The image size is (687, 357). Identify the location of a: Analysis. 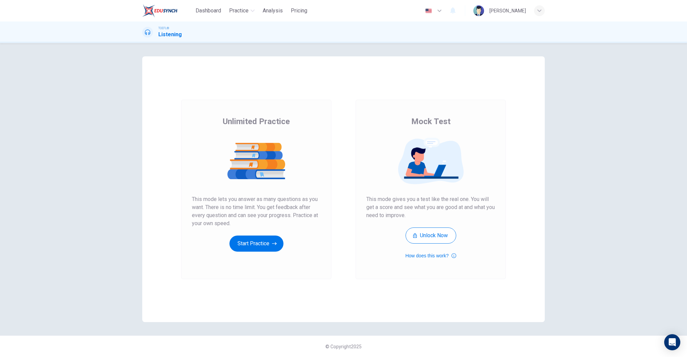
(273, 11).